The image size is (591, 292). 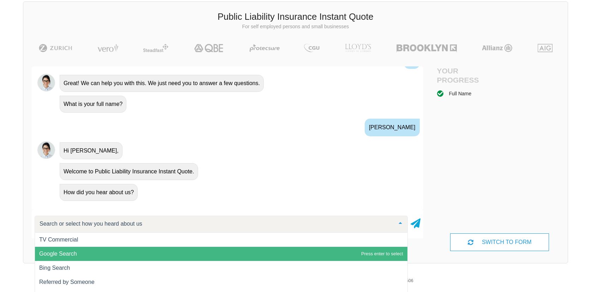 I want to click on div: Full Name, so click(x=460, y=94).